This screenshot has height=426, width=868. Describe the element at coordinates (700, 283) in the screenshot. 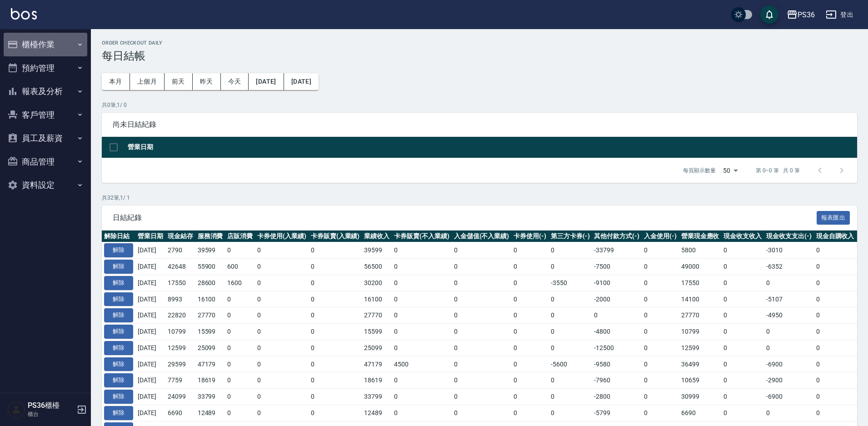

I see `td: 17550` at that location.